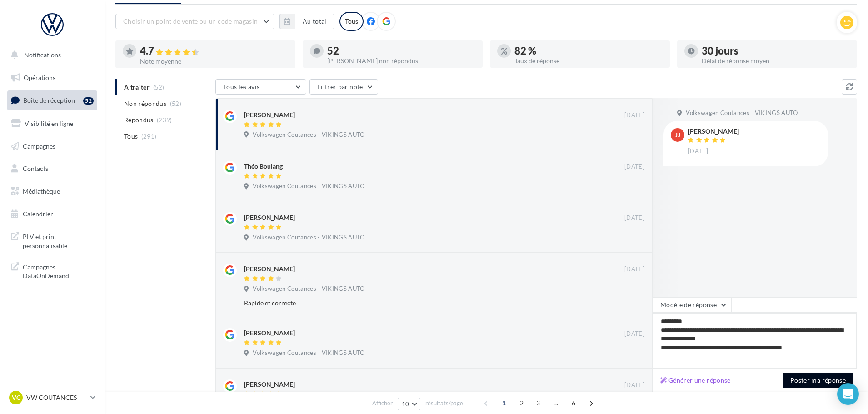  What do you see at coordinates (261, 87) in the screenshot?
I see `button: Tous les avis` at bounding box center [261, 87].